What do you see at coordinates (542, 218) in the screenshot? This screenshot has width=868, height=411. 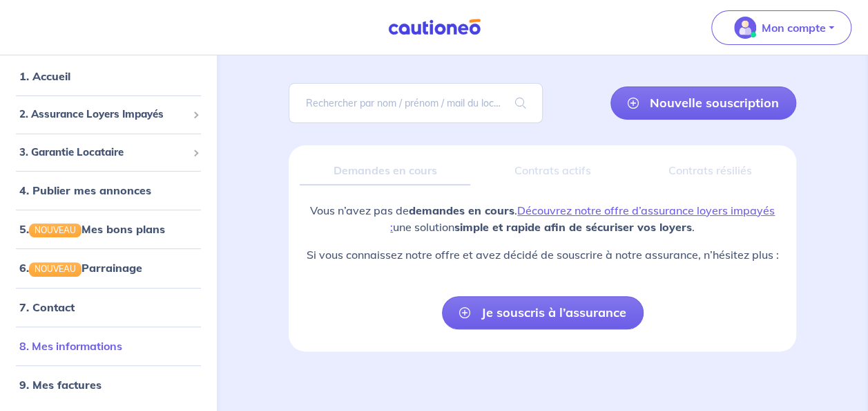 I see `p: Vous n’avez pas de . une solution .` at bounding box center [542, 218].